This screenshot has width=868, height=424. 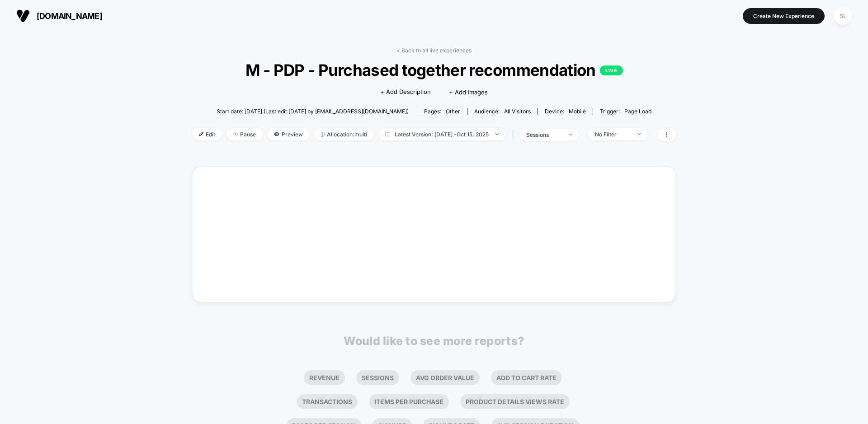 What do you see at coordinates (324, 378) in the screenshot?
I see `li: Revenue` at bounding box center [324, 378].